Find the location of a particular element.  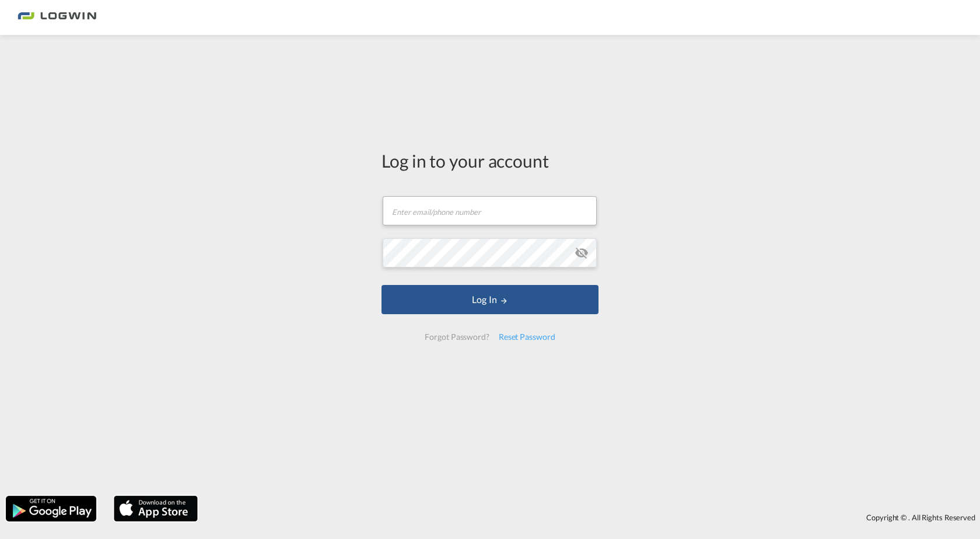

img: 2761ae10d95411efa20a1f5e0282d2d7.png is located at coordinates (57, 17).